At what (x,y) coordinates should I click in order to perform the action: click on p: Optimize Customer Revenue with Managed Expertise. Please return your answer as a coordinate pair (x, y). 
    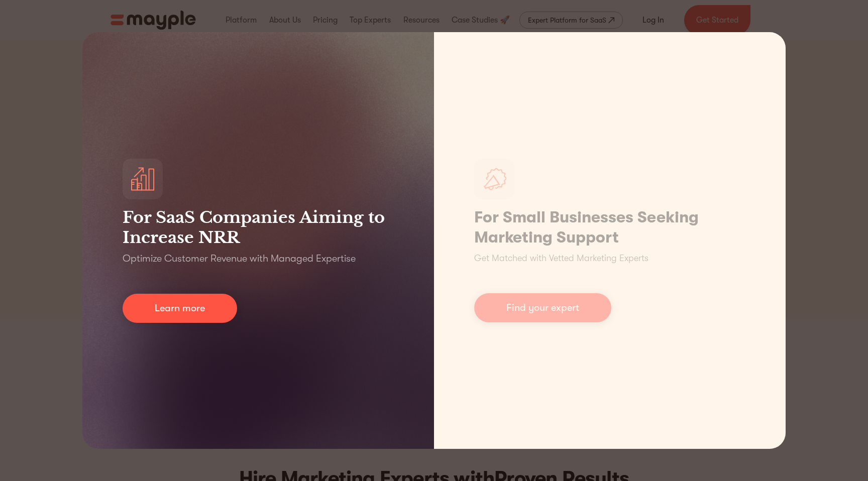
    Looking at the image, I should click on (239, 258).